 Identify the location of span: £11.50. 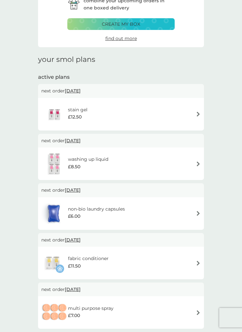
(74, 266).